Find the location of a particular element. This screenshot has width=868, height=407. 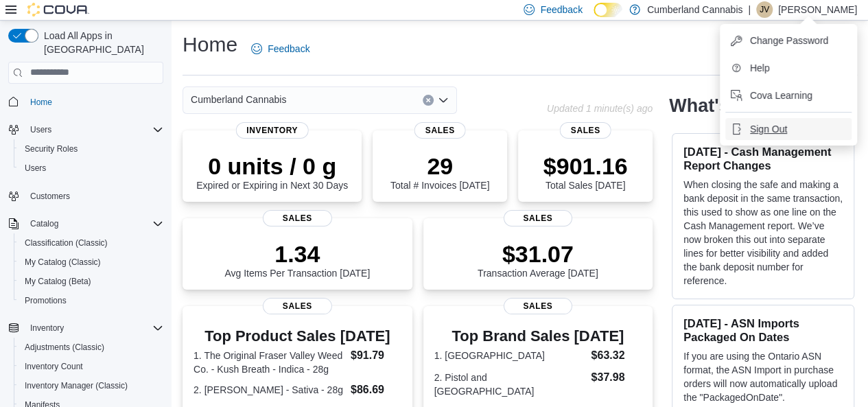

p: When closing the safe and making a bank deposit in the same transaction, this used to show as one... is located at coordinates (763, 232).